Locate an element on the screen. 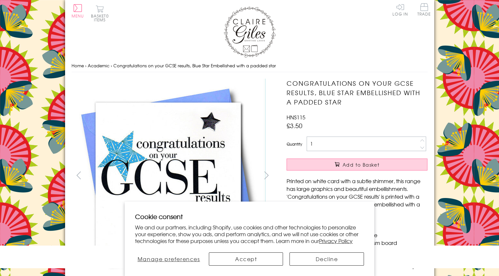 The width and height of the screenshot is (499, 276). span: Add to Basket is located at coordinates (361, 165).